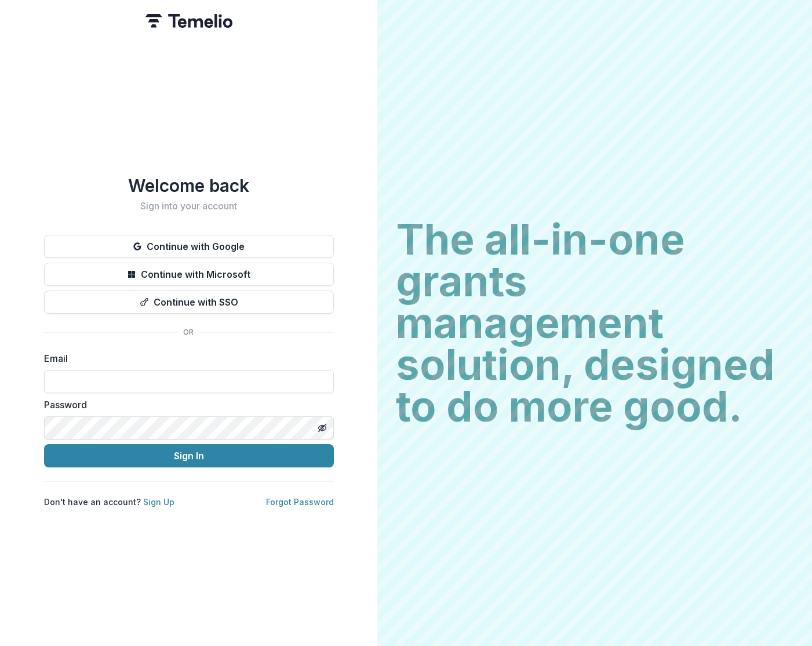 This screenshot has width=812, height=646. What do you see at coordinates (322, 428) in the screenshot?
I see `button: Toggle password visibility` at bounding box center [322, 428].